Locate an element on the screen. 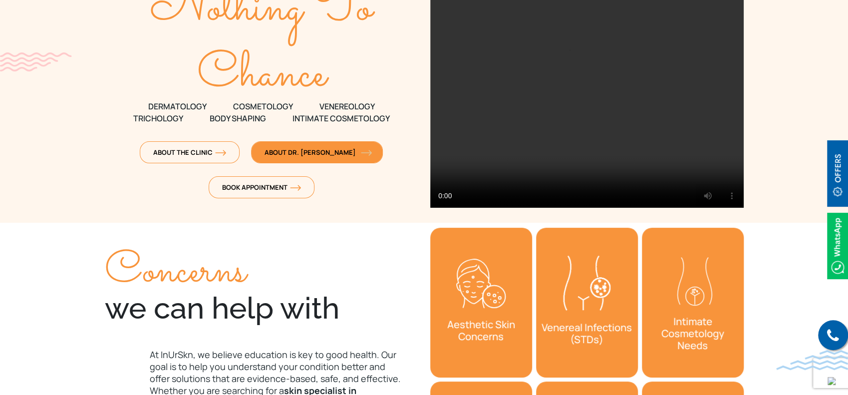 The height and width of the screenshot is (395, 848). span: TRICHOLOGY is located at coordinates (158, 118).